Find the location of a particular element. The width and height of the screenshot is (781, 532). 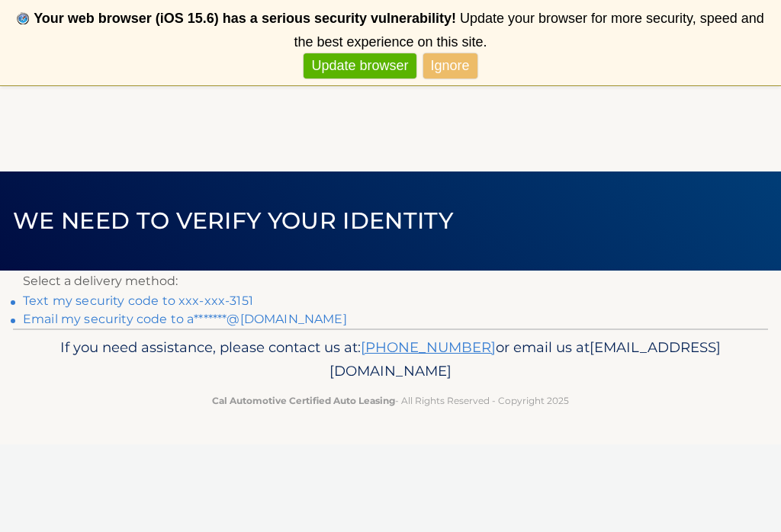

strong: Cal Automotive Certified Auto Leasing is located at coordinates (303, 400).